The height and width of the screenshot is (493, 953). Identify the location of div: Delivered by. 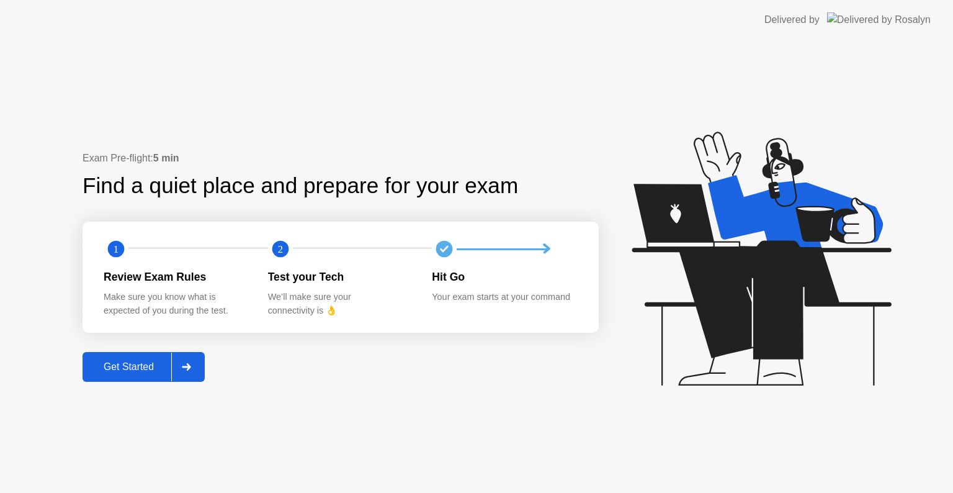
(792, 20).